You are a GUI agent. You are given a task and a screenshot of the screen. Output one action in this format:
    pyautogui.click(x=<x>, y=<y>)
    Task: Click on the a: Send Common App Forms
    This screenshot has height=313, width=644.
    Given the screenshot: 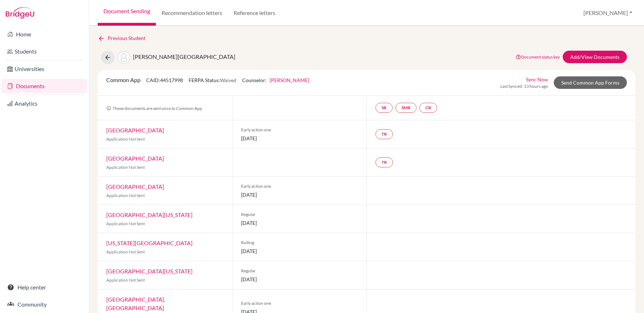 What is the action you would take?
    pyautogui.click(x=590, y=83)
    